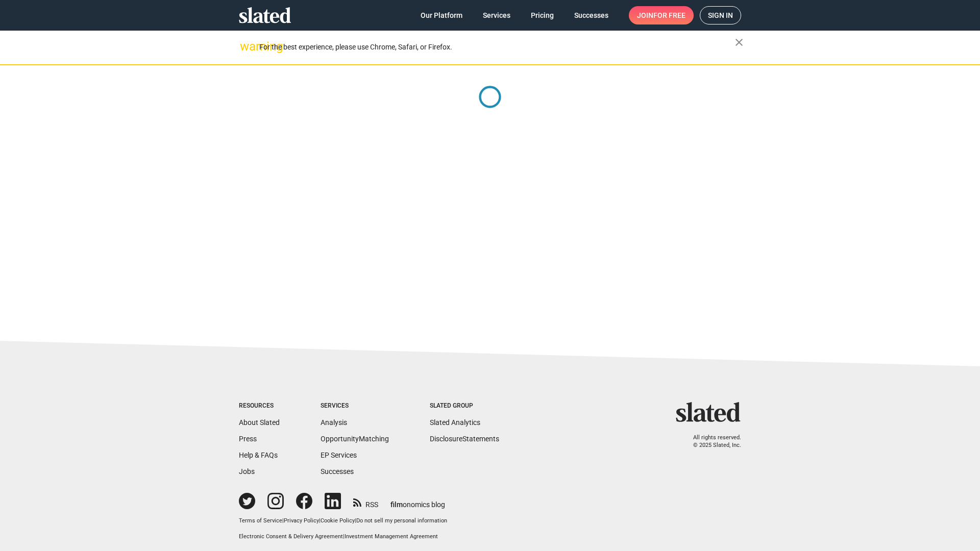 The image size is (980, 551). I want to click on a: Electronic Consent & Delivery Agreement, so click(291, 536).